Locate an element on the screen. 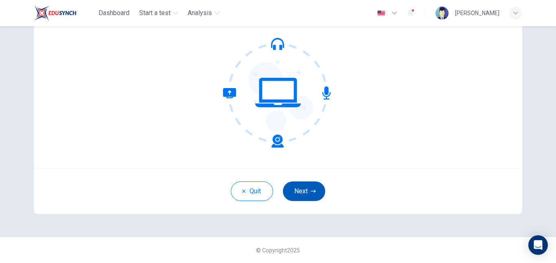 This screenshot has height=263, width=556. span: Dashboard is located at coordinates (114, 13).